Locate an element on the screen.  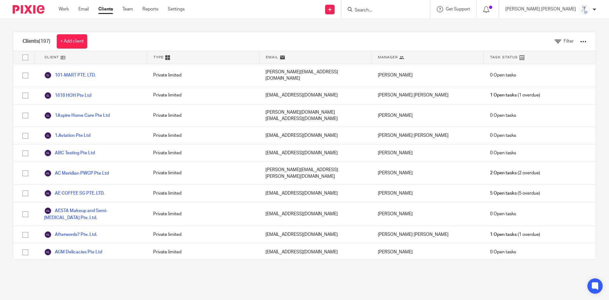
a: 1618 HOH Pte Ltd is located at coordinates (68, 95).